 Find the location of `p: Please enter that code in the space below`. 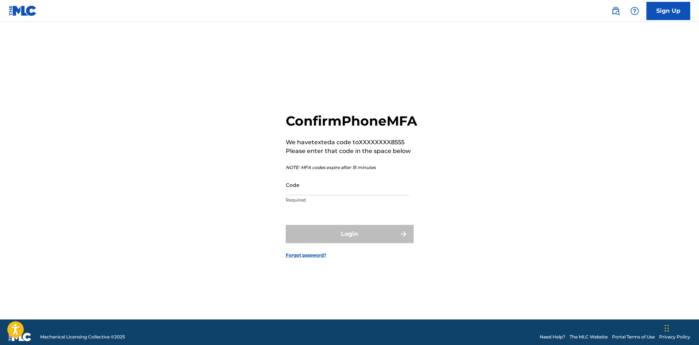

p: Please enter that code in the space below is located at coordinates (351, 151).